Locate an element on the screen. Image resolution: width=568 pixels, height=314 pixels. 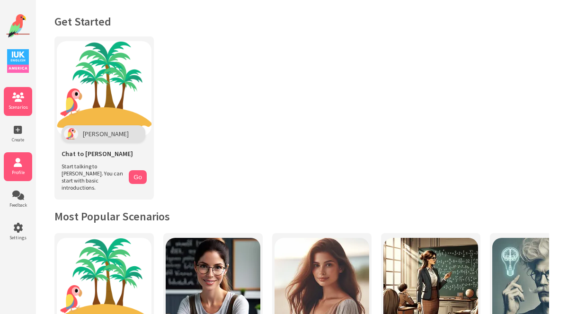
img: Polly is located at coordinates (71, 134).